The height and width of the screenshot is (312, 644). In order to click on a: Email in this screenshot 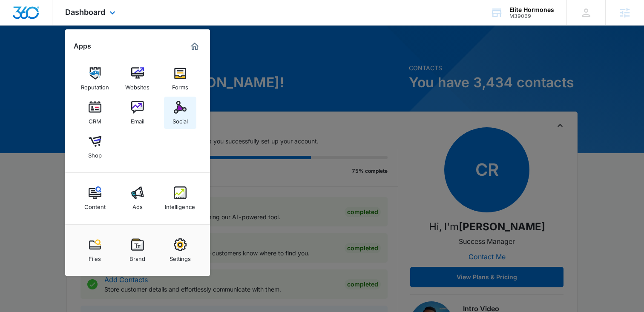, I will do `click(138, 113)`.